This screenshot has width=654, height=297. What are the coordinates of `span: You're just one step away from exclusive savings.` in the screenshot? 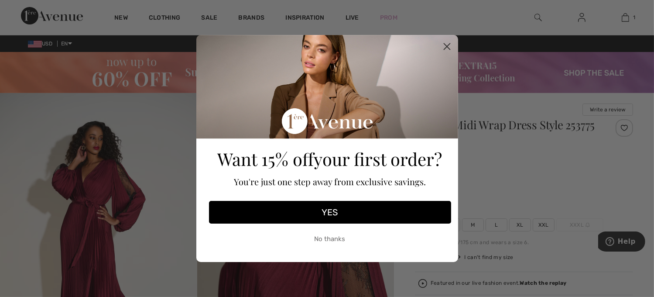 It's located at (330, 181).